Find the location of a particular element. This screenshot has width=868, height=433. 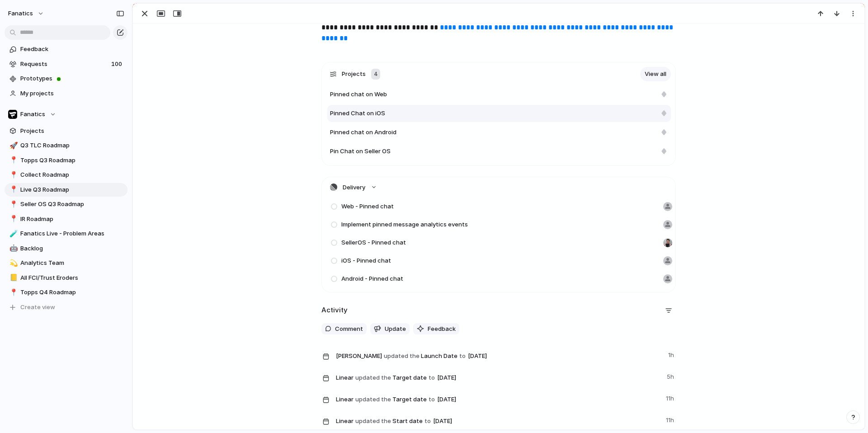

div: 📍Topps Q4 Roadmap is located at coordinates (66, 292).